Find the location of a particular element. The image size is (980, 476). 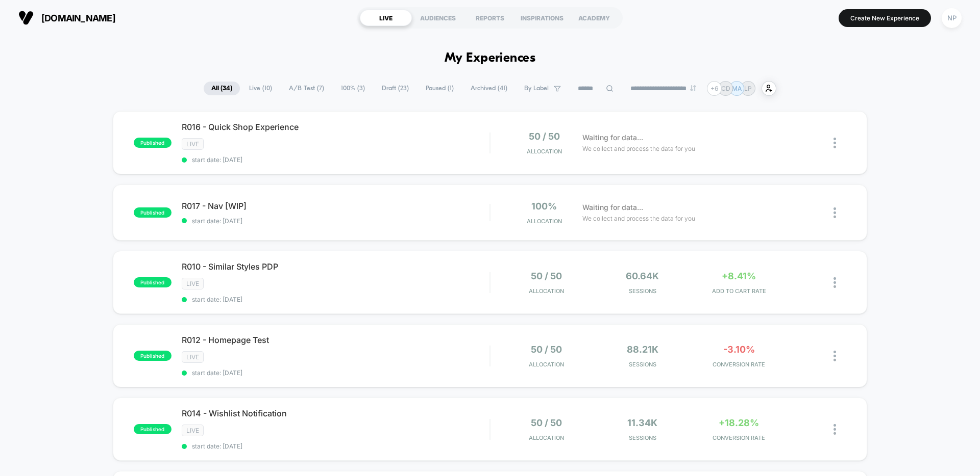

span: Draft ( 23 ) is located at coordinates (395, 88).